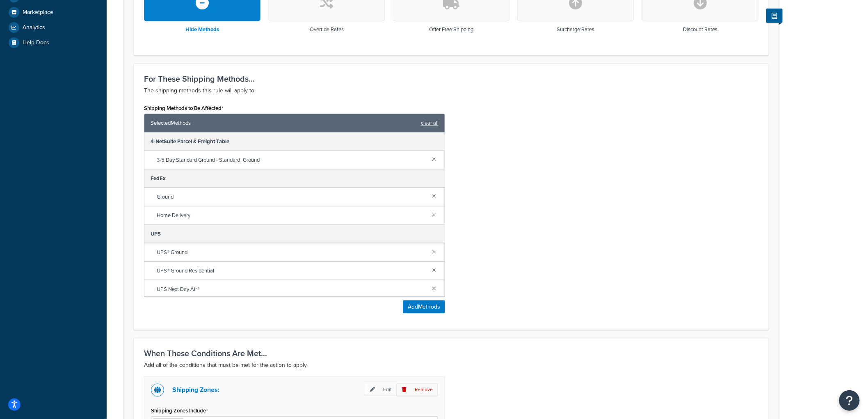  Describe the element at coordinates (381, 390) in the screenshot. I see `p: Edit` at that location.